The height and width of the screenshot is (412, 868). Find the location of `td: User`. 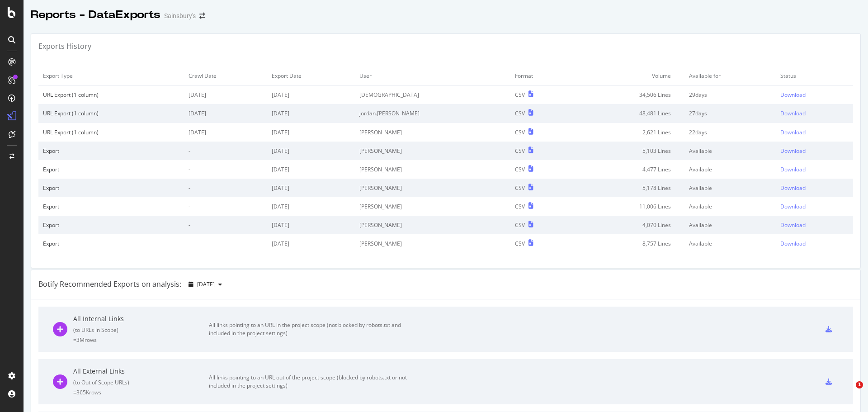

td: User is located at coordinates (432, 76).